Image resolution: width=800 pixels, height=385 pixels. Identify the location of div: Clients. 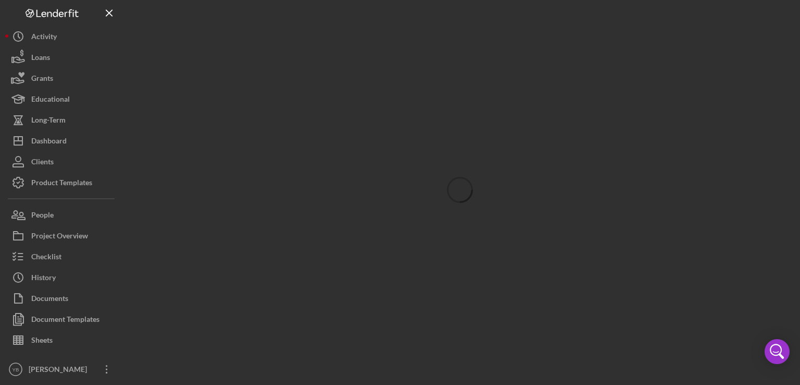
(42, 163).